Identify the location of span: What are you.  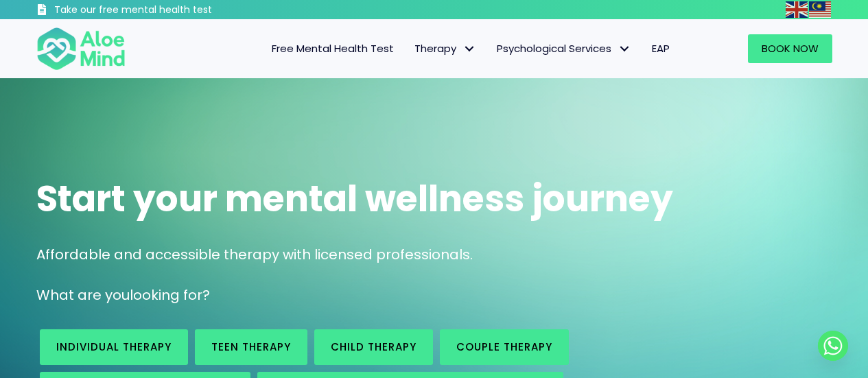
(83, 295).